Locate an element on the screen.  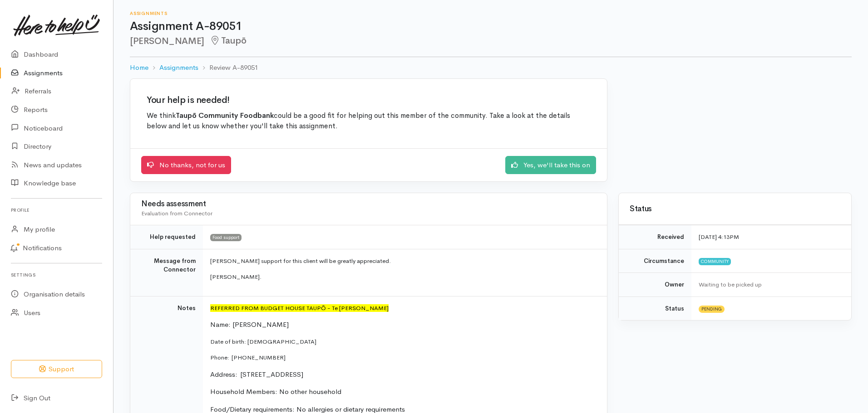
td: Help requested is located at coordinates (167, 237).